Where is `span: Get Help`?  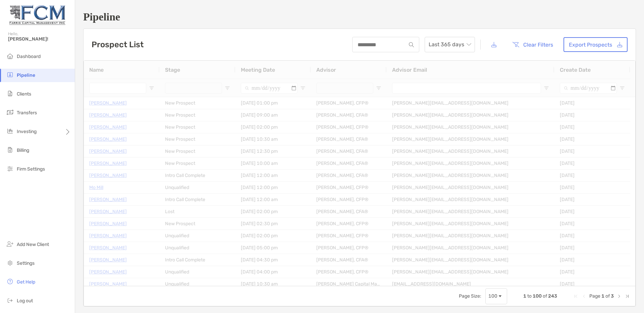 span: Get Help is located at coordinates (26, 282).